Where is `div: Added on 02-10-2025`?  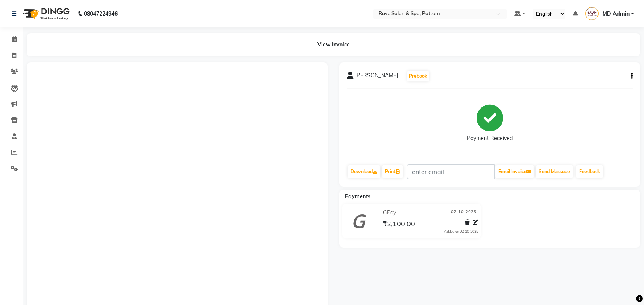 div: Added on 02-10-2025 is located at coordinates (461, 232).